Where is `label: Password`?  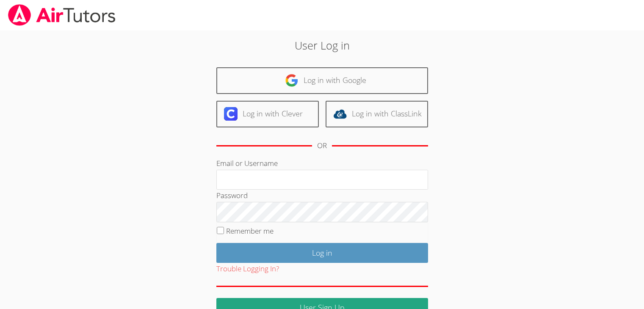 label: Password is located at coordinates (232, 195).